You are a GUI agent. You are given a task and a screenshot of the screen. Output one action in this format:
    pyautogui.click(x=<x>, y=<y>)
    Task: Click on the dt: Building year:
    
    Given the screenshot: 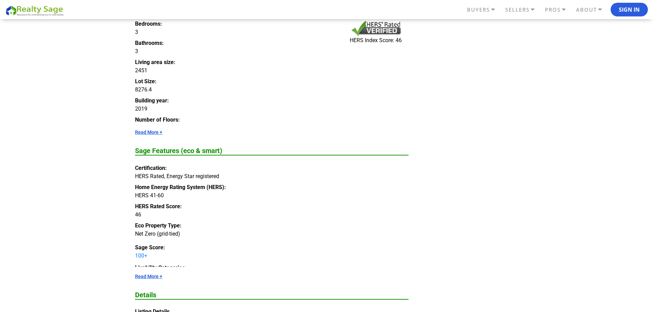 What is the action you would take?
    pyautogui.click(x=272, y=101)
    